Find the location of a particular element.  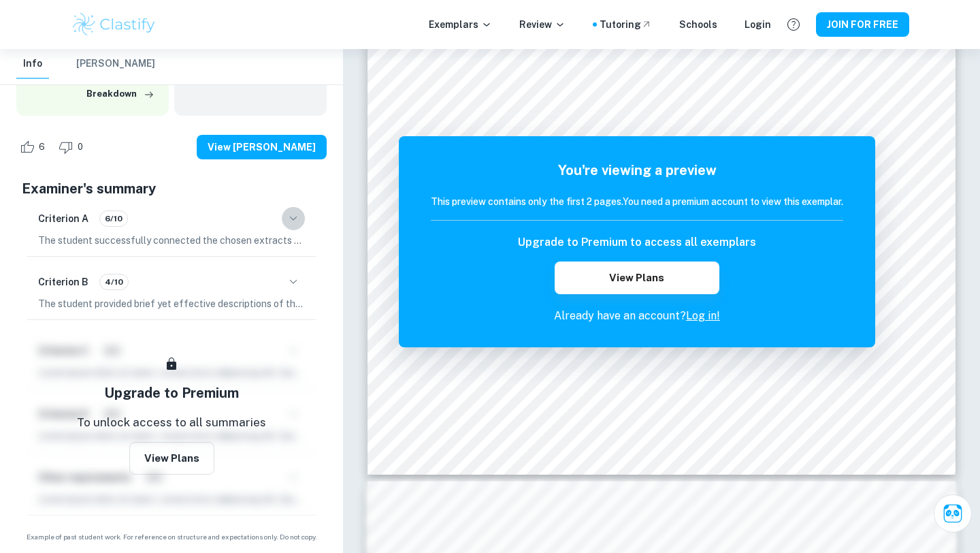

h5: Upgrade to Premium is located at coordinates (172, 393).